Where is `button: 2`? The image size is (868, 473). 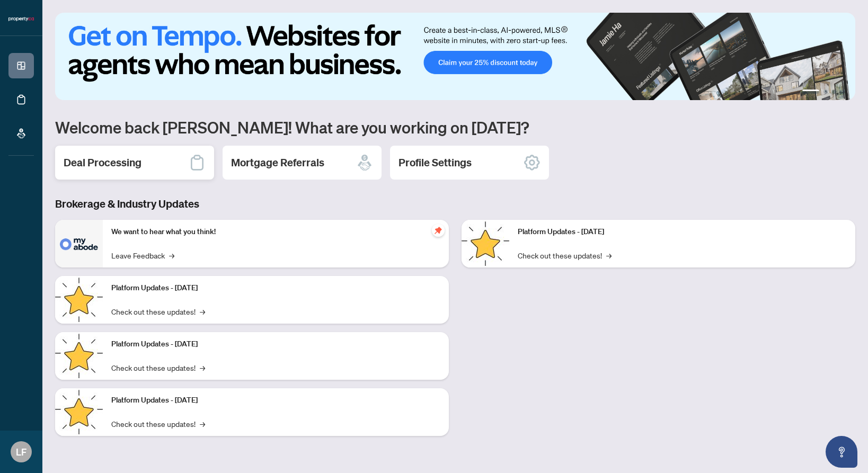
button: 2 is located at coordinates (825, 92).